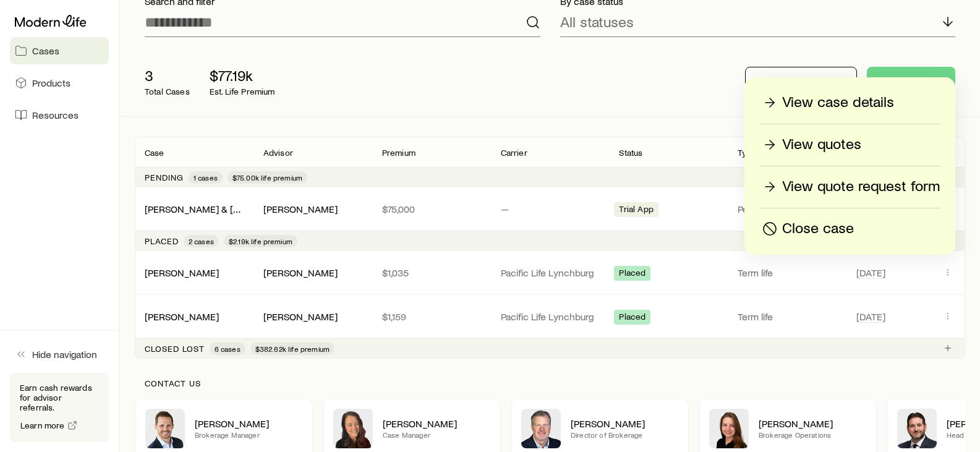 Image resolution: width=980 pixels, height=452 pixels. I want to click on p: $1,159, so click(431, 317).